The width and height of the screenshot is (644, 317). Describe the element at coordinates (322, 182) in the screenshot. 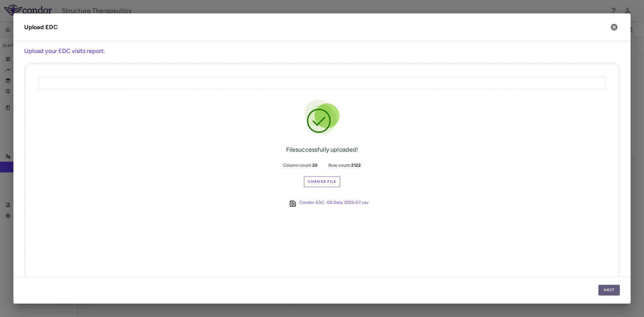

I see `label: Change File` at that location.